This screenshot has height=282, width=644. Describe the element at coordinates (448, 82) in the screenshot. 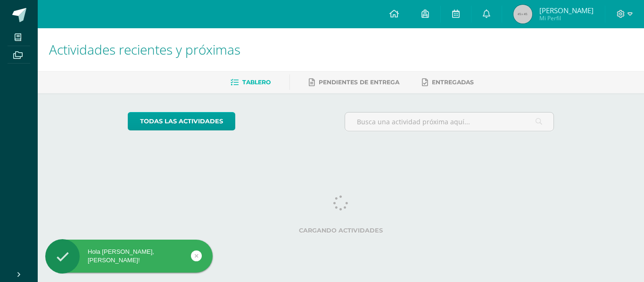

I see `a: Entregadas` at that location.